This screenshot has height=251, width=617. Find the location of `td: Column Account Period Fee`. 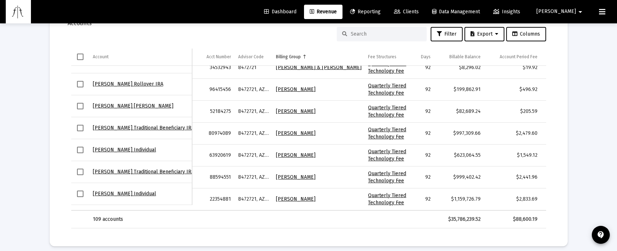

td: Column Account Period Fee is located at coordinates (513, 57).